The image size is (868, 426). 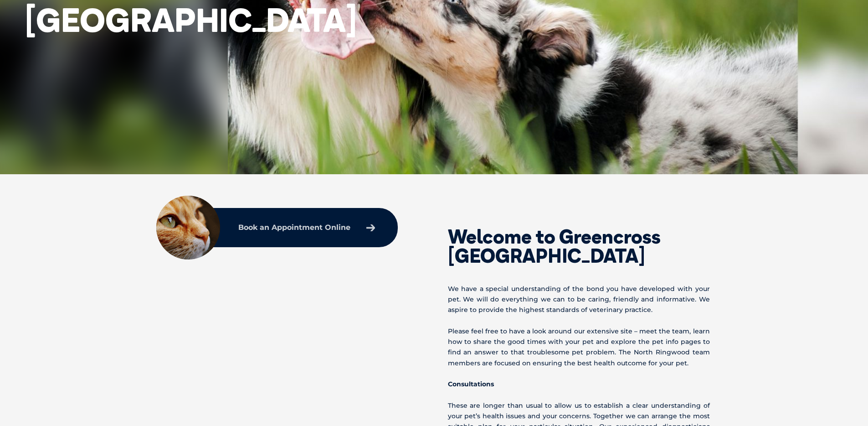 What do you see at coordinates (579, 300) in the screenshot?
I see `p: We have a special understanding of the bond you have developed with your pet. We will do everythi...` at bounding box center [579, 300].